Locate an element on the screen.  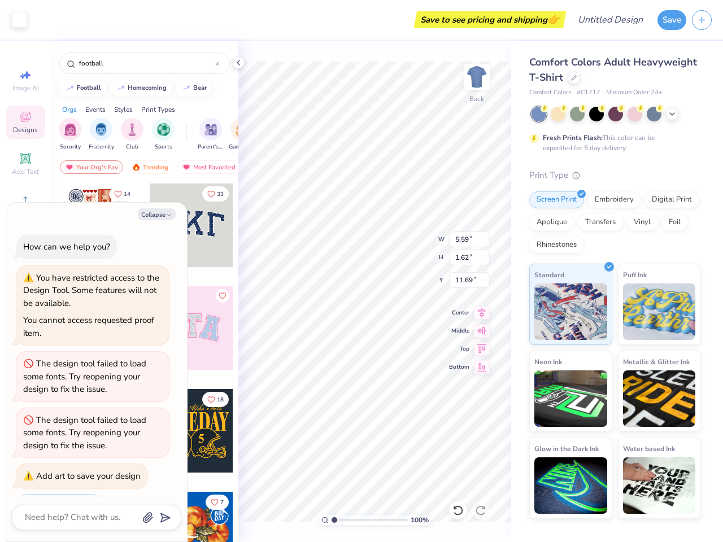
div: Add art to save your design is located at coordinates (88, 476).